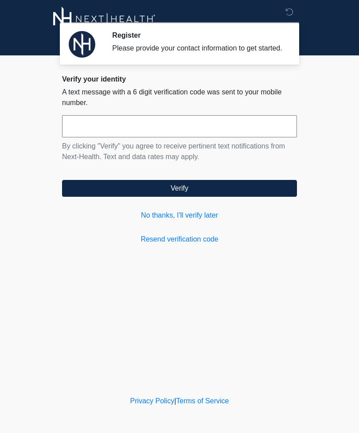 This screenshot has height=433, width=359. What do you see at coordinates (198, 48) in the screenshot?
I see `div: Please provide your contact information to get started.` at bounding box center [198, 48].